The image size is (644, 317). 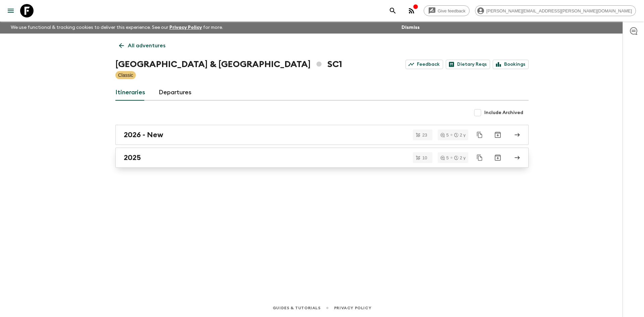 I want to click on a: Guides & Tutorials, so click(x=297, y=308).